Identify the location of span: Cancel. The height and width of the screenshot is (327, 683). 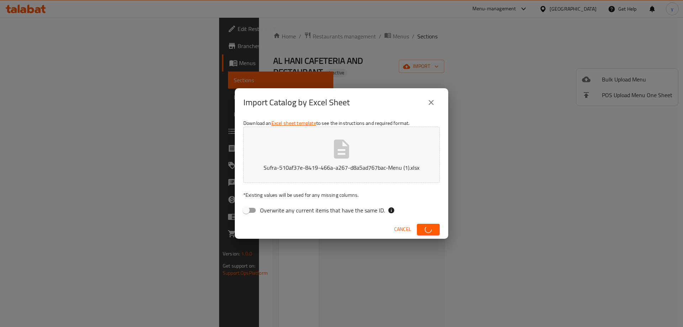
(402, 229).